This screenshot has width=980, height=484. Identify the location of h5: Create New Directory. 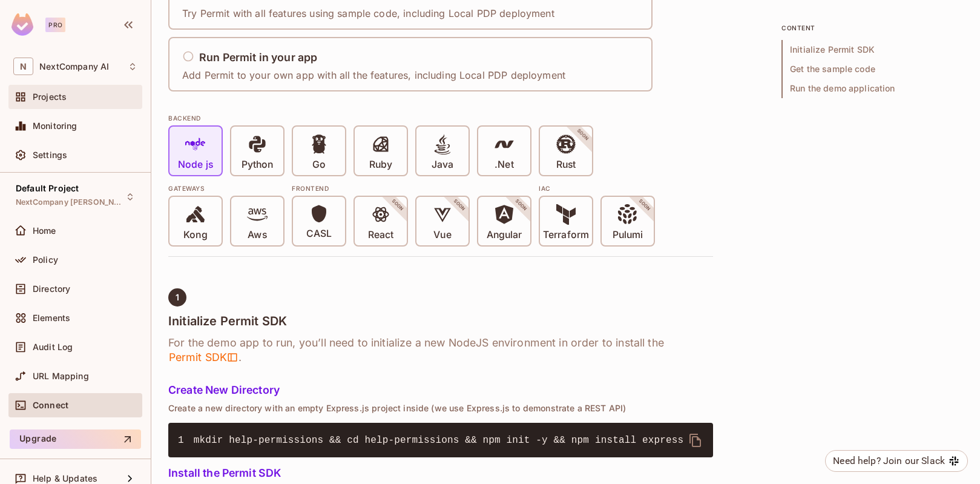
(440, 390).